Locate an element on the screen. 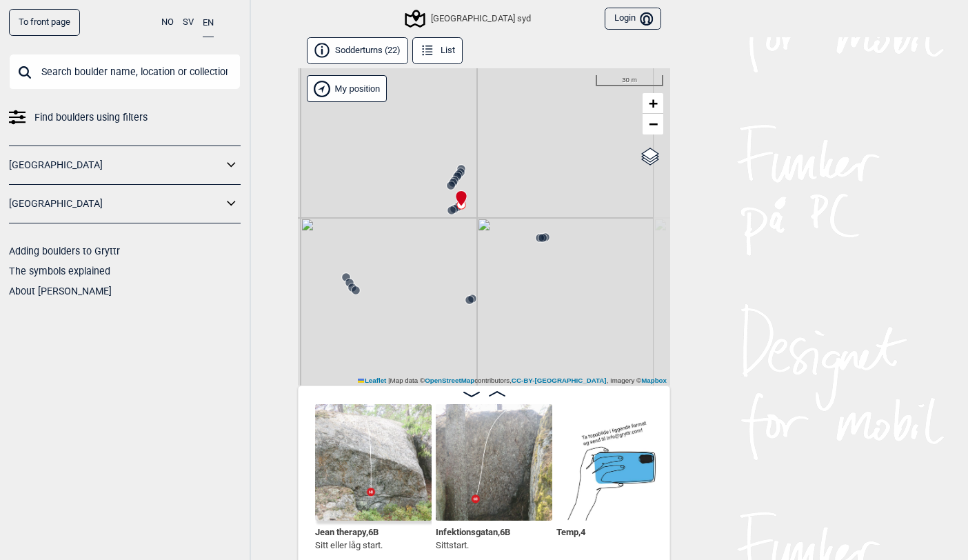 The width and height of the screenshot is (968, 560). span: Jean therapy , 6B is located at coordinates (347, 531).